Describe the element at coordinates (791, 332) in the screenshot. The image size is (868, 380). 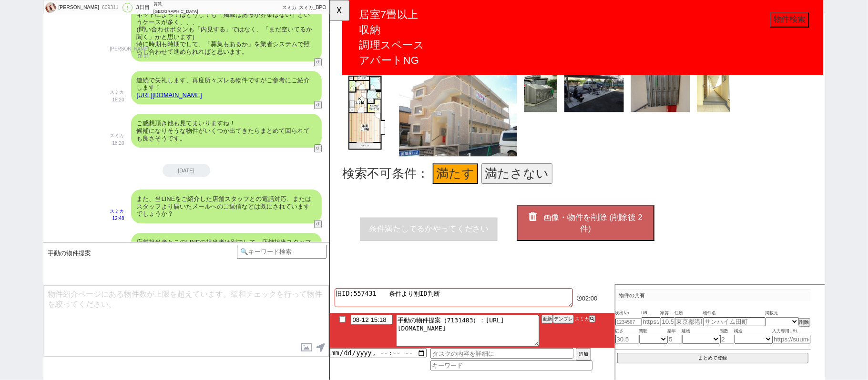
I see `span: 入力専用URL` at that location.